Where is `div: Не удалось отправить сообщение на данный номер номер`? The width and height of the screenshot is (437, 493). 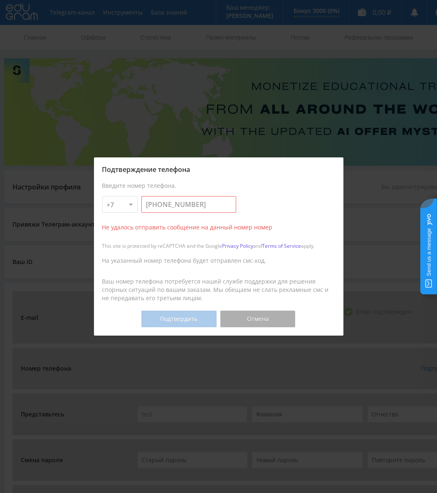 div: Не удалось отправить сообщение на данный номер номер is located at coordinates (219, 227).